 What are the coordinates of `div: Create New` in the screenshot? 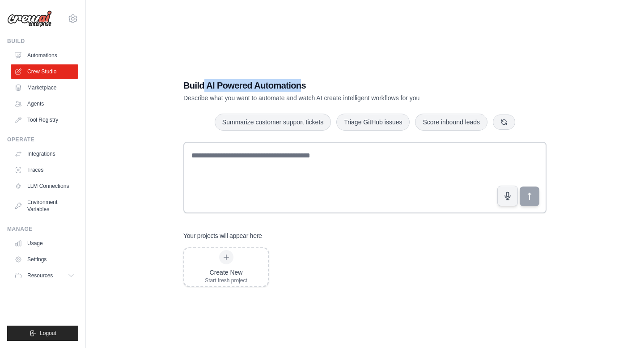 It's located at (226, 272).